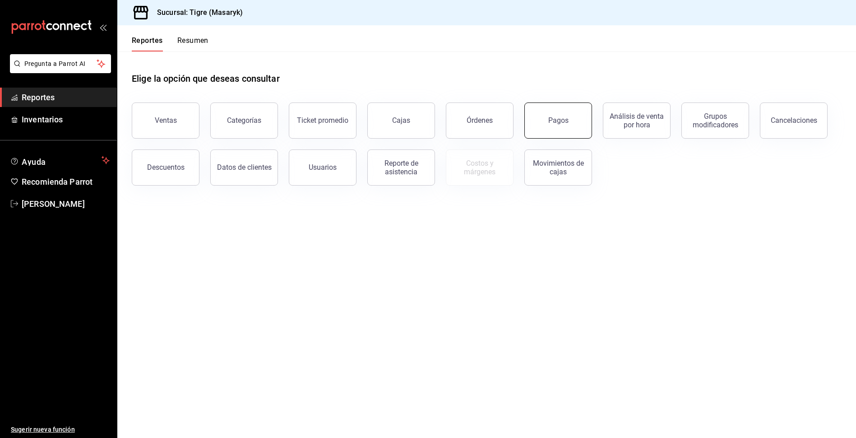  What do you see at coordinates (401, 121) in the screenshot?
I see `div: Cajas` at bounding box center [401, 121].